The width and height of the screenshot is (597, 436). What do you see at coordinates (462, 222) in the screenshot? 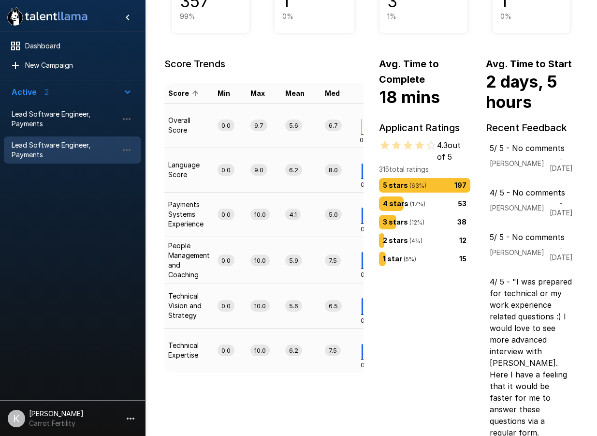
I see `p: 38` at bounding box center [462, 222].